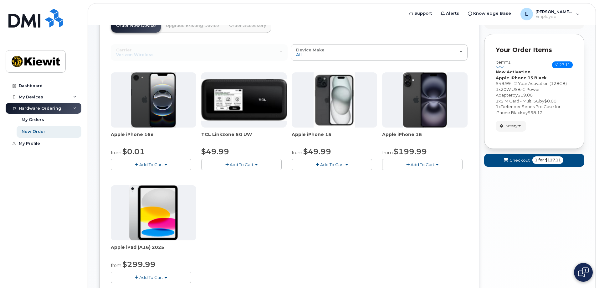 This screenshot has height=288, width=599. I want to click on a: Knowledge Base, so click(489, 13).